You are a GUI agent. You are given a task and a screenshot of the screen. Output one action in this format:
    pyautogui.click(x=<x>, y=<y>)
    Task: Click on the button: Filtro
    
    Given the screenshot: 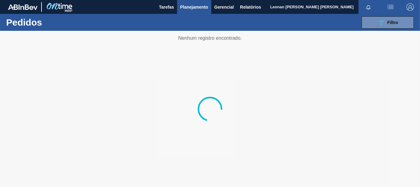 What is the action you would take?
    pyautogui.click(x=388, y=22)
    